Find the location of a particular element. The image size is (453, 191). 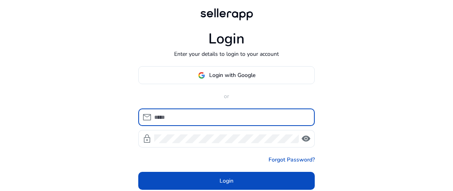

span: lock is located at coordinates (147, 139).